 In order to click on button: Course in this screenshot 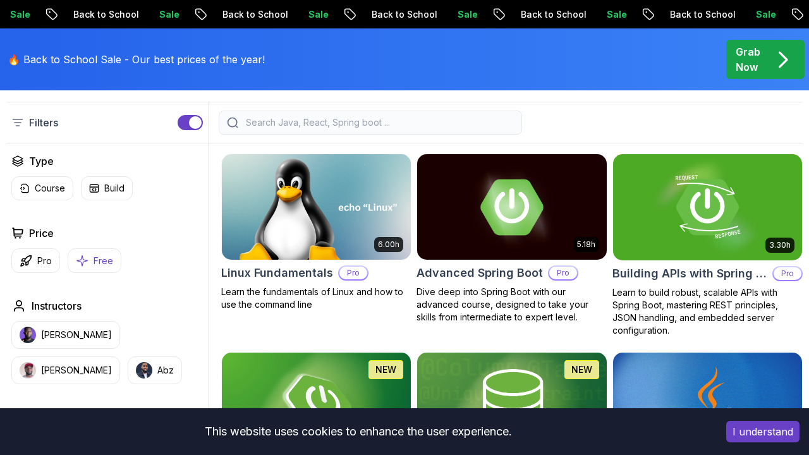, I will do `click(42, 188)`.